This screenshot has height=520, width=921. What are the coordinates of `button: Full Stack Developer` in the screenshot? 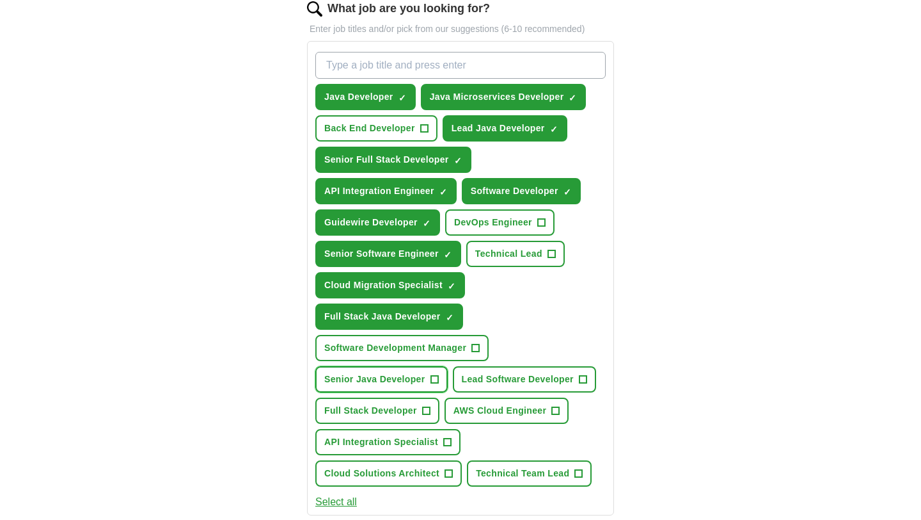 It's located at (377, 410).